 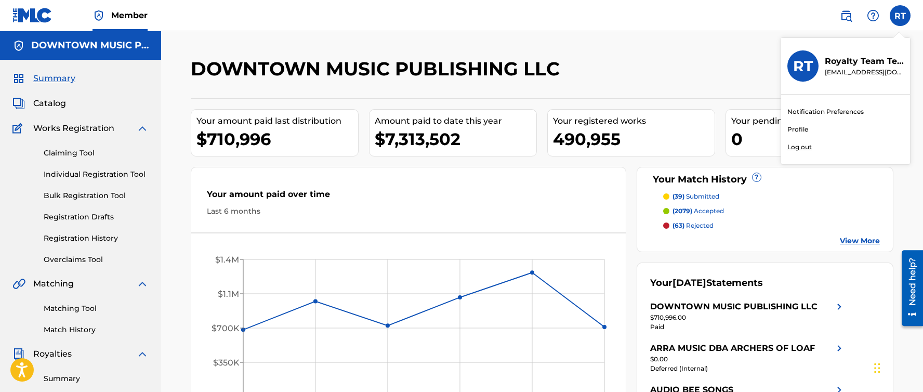 What do you see at coordinates (682, 210) in the screenshot?
I see `span: (2079)` at bounding box center [682, 210].